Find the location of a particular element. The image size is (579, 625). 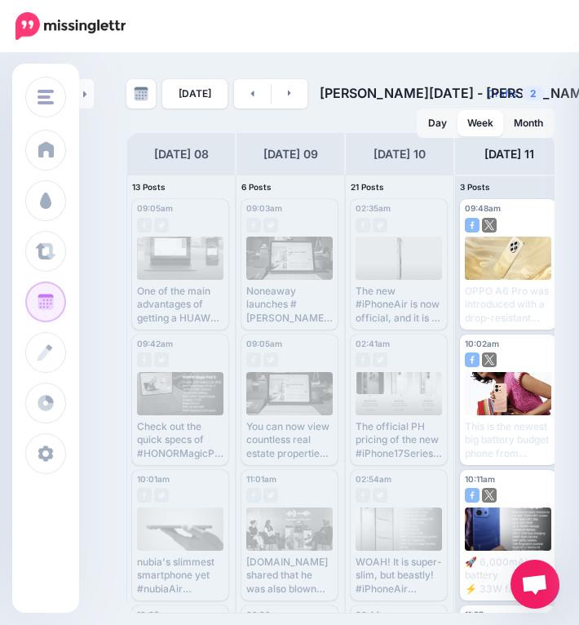

span: 6 Posts is located at coordinates (256, 187).